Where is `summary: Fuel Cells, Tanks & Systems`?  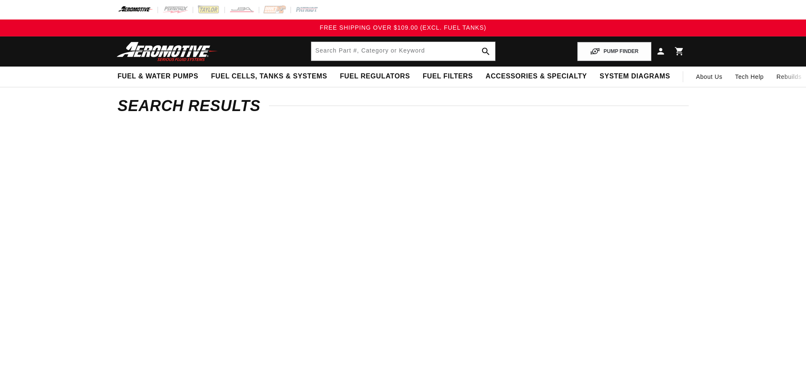 summary: Fuel Cells, Tanks & Systems is located at coordinates (269, 76).